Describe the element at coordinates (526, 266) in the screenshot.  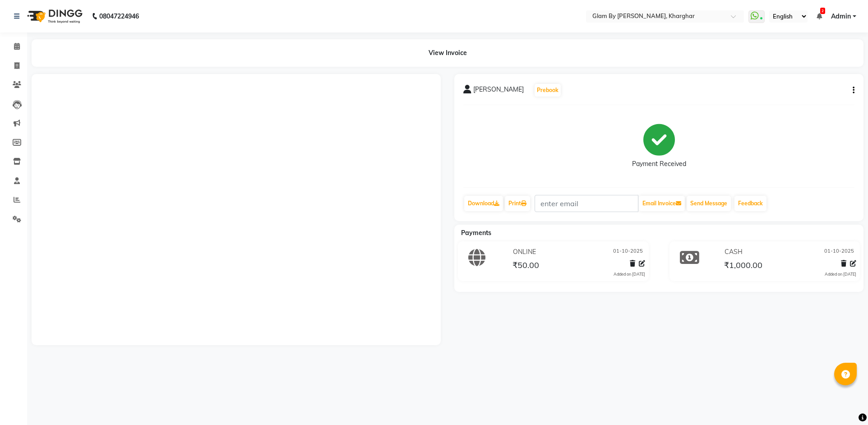
I see `span: ₹50.00` at that location.